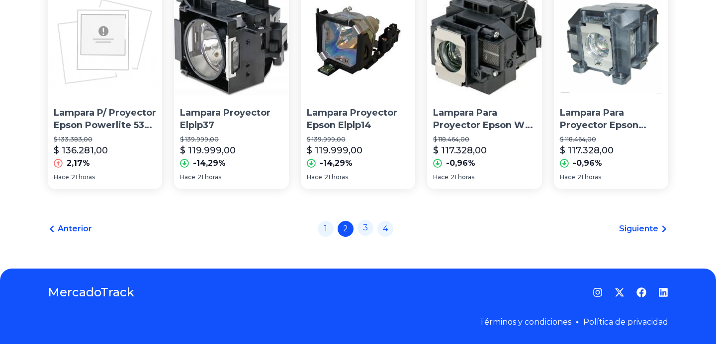 The width and height of the screenshot is (716, 344). What do you see at coordinates (105, 119) in the screenshot?
I see `p: Lampara P/ Proyector Epson Powerlite 5350 7250 7350 Elplp09` at bounding box center [105, 119].